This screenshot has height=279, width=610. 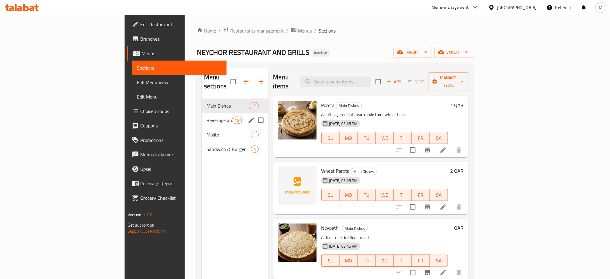 I want to click on a: Sections, so click(x=179, y=68).